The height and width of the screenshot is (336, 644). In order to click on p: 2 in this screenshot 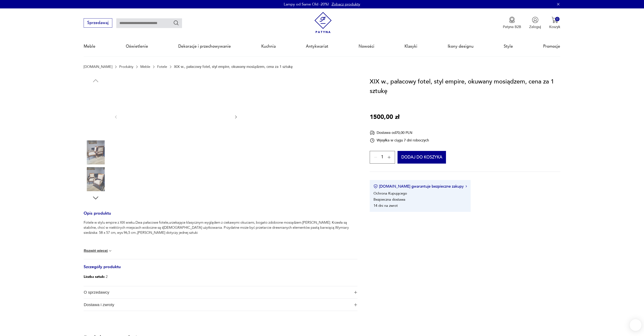, I will do `click(95, 277)`.